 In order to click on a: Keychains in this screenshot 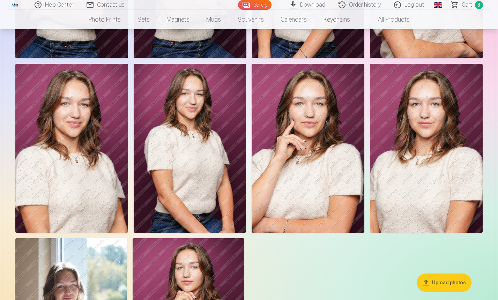, I will do `click(337, 20)`.